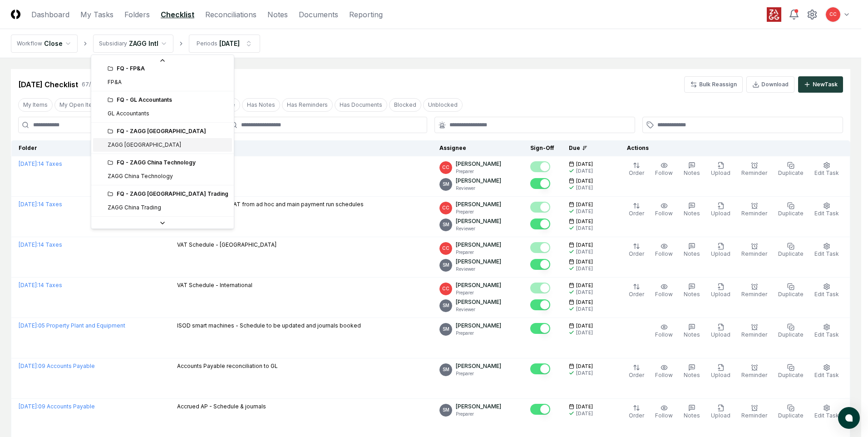 The image size is (868, 437). I want to click on div: GL Accountants, so click(129, 114).